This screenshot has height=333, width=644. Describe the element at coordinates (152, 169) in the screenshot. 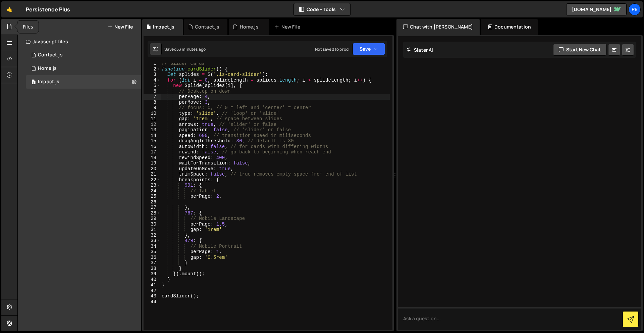

I see `div: 20` at that location.